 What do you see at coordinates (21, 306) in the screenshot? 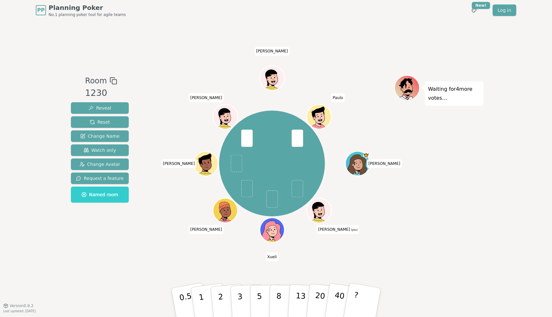
I see `span: Version 0.9.2` at bounding box center [21, 306].